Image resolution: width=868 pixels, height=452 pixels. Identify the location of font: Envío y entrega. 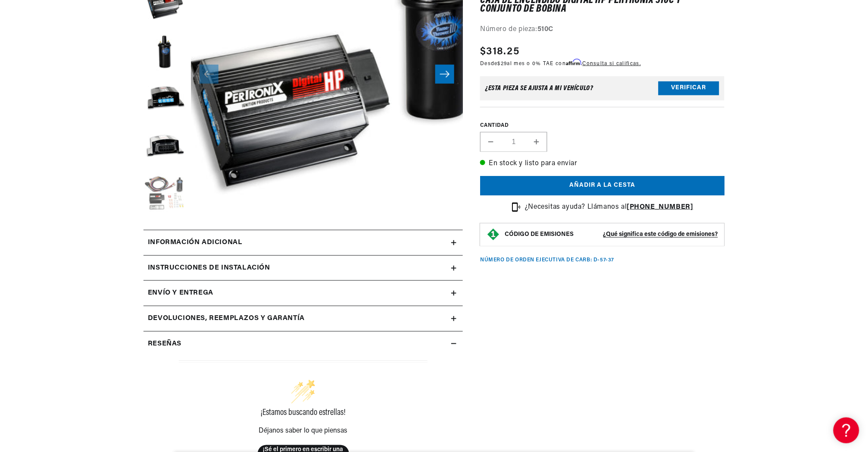
(181, 293).